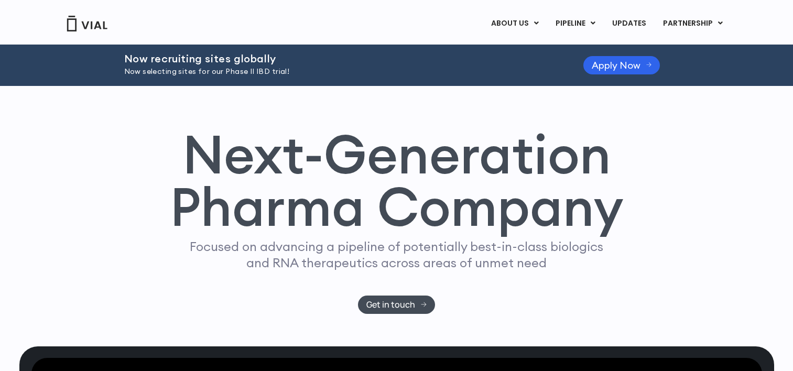  What do you see at coordinates (341, 72) in the screenshot?
I see `p: Now selecting sites for our Phase II IBD trial!` at bounding box center [341, 72].